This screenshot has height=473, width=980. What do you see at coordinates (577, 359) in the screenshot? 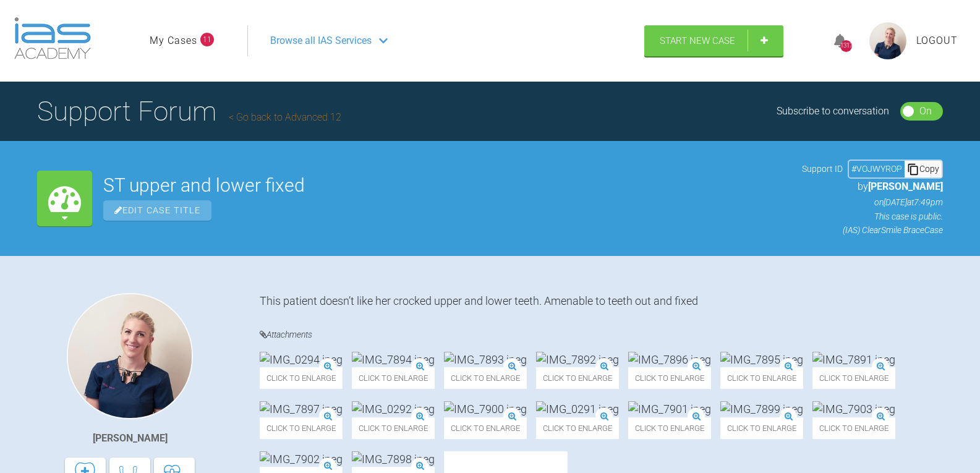
I see `img: IMG_7892.jpeg` at bounding box center [577, 359].